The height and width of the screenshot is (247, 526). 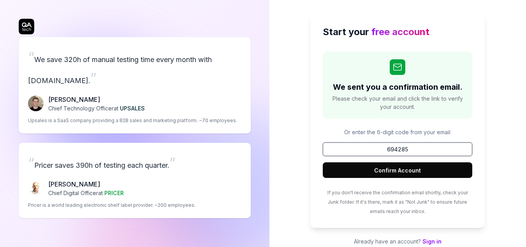 What do you see at coordinates (36, 103) in the screenshot?
I see `img: Fredrik Seidl` at bounding box center [36, 103].